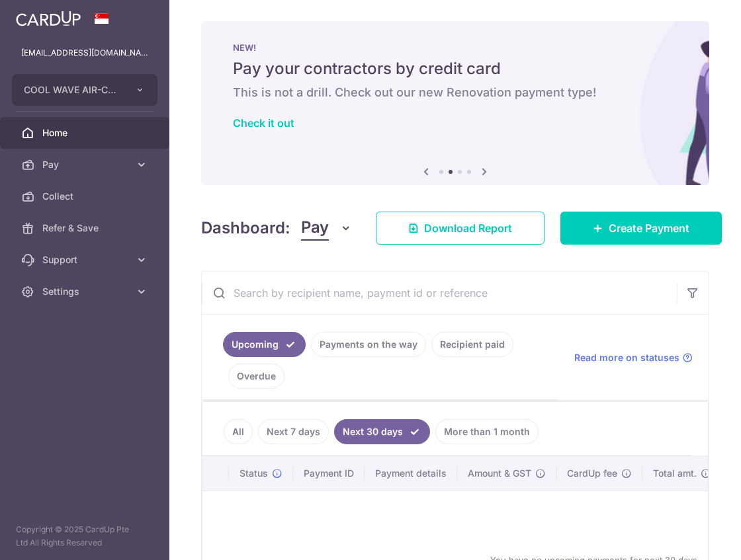  Describe the element at coordinates (381, 432) in the screenshot. I see `a: Next 30 days` at that location.